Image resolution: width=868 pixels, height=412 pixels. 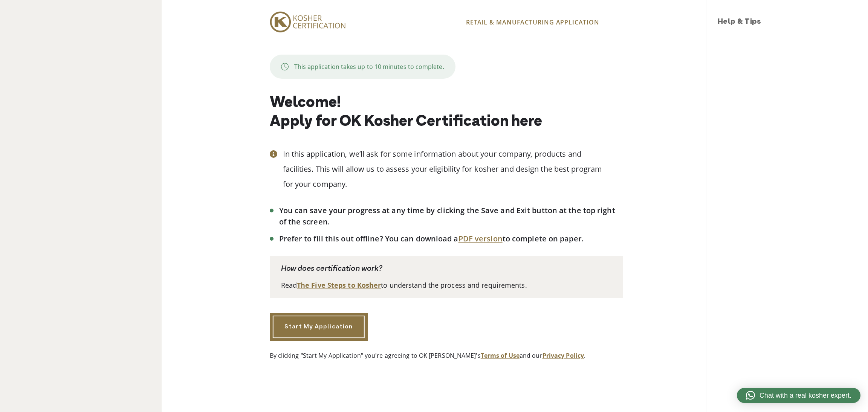 What do you see at coordinates (798, 395) in the screenshot?
I see `a: Chat with a real kosher expert.` at bounding box center [798, 395].